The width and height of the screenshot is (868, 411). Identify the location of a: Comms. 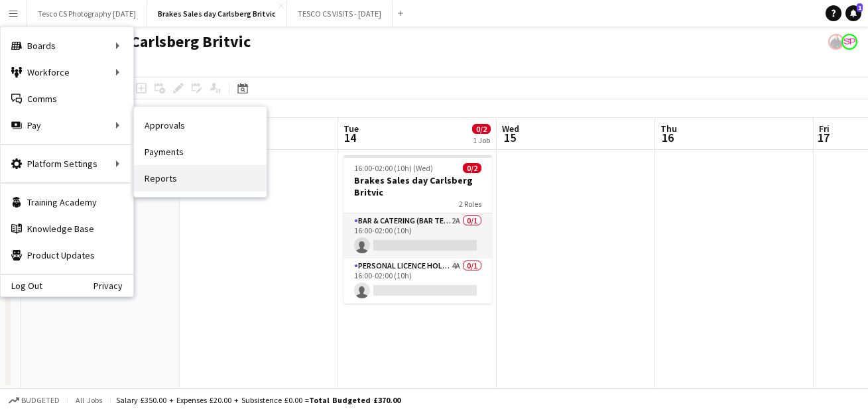
(67, 99).